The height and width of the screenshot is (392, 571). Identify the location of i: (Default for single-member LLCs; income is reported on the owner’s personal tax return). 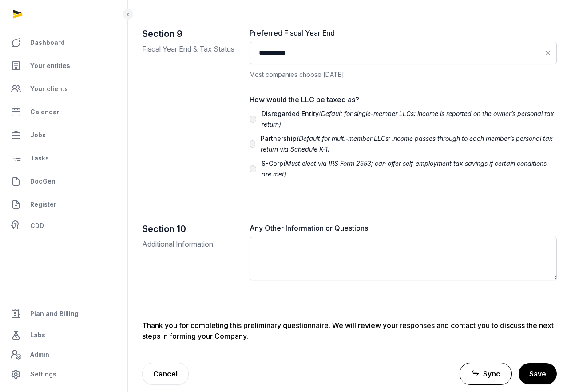
(408, 118).